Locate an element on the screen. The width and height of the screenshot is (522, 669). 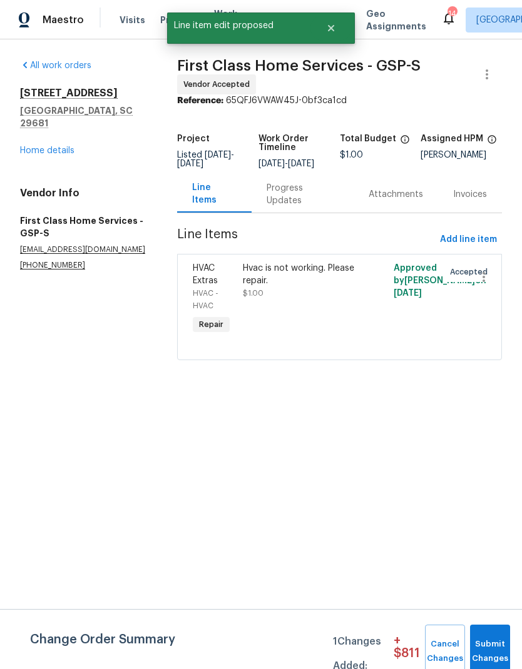
span: Maestro is located at coordinates (63, 20).